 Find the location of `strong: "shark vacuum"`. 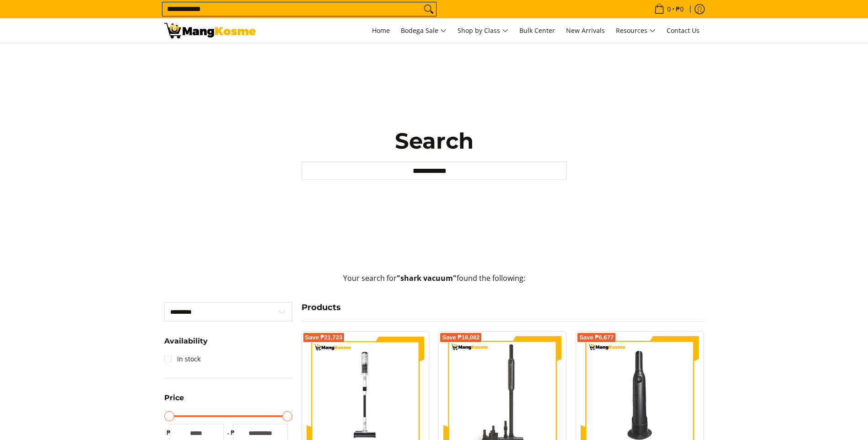

strong: "shark vacuum" is located at coordinates (426, 278).